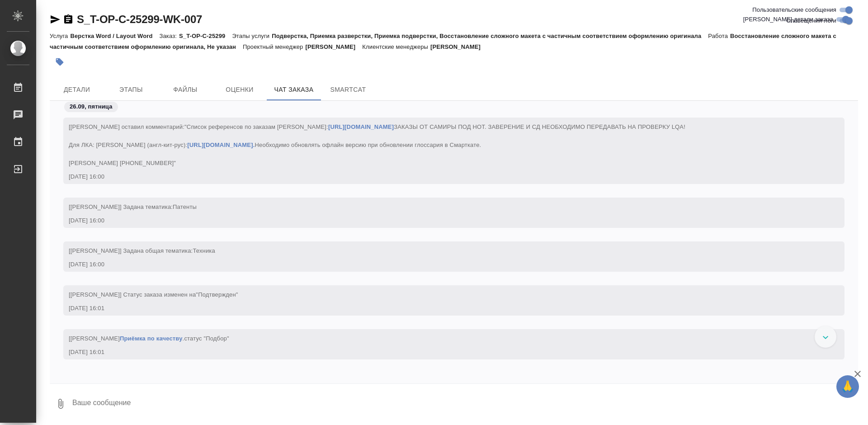 The height and width of the screenshot is (425, 868). What do you see at coordinates (794, 10) in the screenshot?
I see `span: Пользовательские сообщения` at bounding box center [794, 10].